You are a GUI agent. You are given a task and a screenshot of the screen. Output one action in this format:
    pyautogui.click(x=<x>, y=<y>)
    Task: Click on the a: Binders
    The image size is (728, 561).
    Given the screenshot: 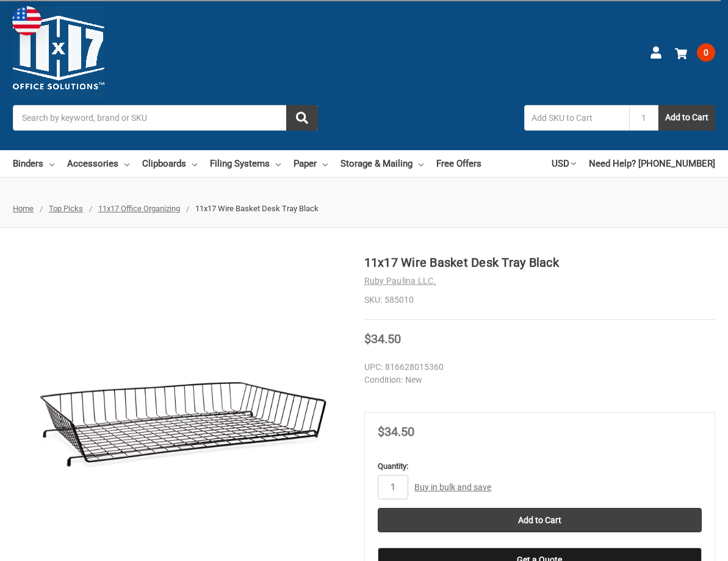 What is the action you would take?
    pyautogui.click(x=33, y=163)
    